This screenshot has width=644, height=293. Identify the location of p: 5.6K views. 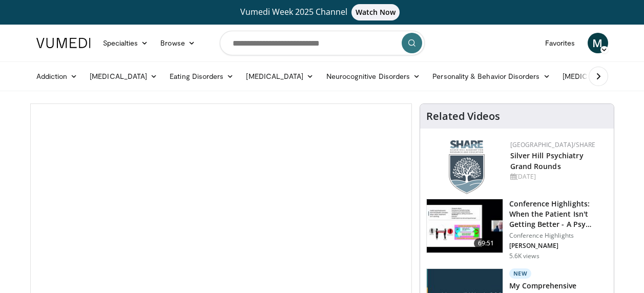
(524, 256).